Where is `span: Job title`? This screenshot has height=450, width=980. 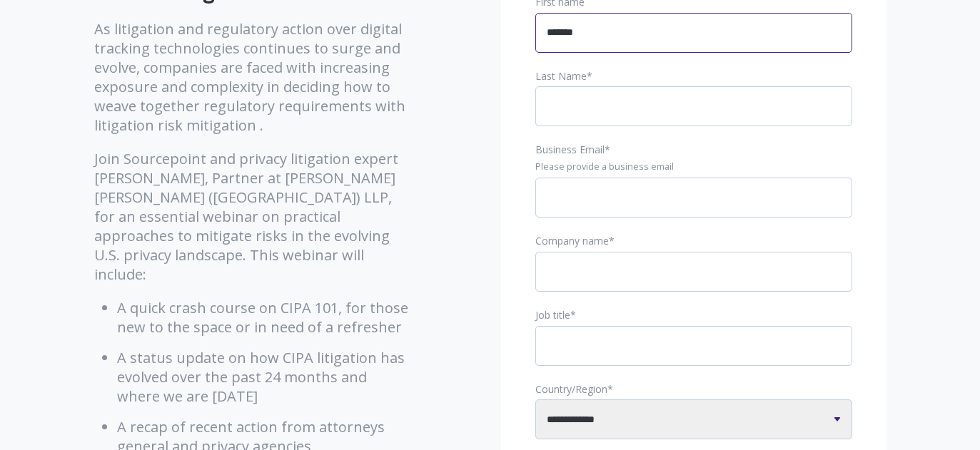 span: Job title is located at coordinates (552, 314).